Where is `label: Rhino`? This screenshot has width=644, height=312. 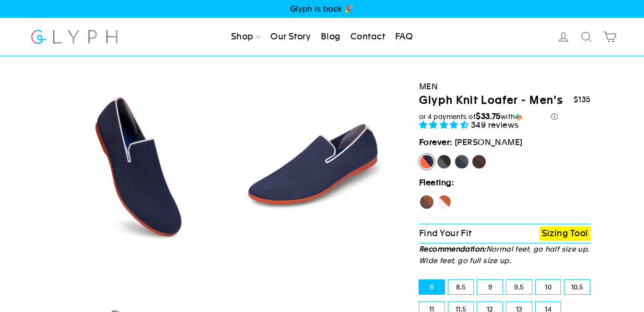 label: Rhino is located at coordinates (462, 162).